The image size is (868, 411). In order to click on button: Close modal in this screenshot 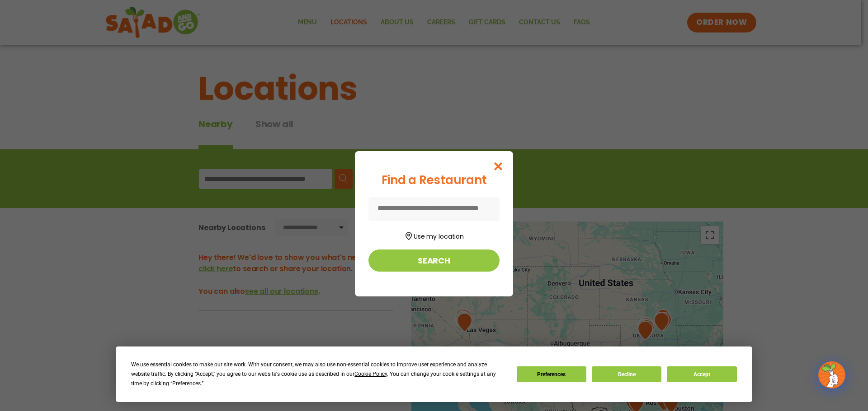, I will do `click(498, 166)`.